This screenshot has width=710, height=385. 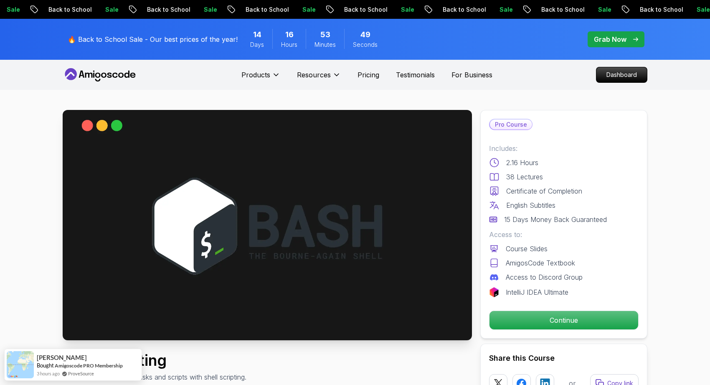 I want to click on p: Products, so click(x=256, y=75).